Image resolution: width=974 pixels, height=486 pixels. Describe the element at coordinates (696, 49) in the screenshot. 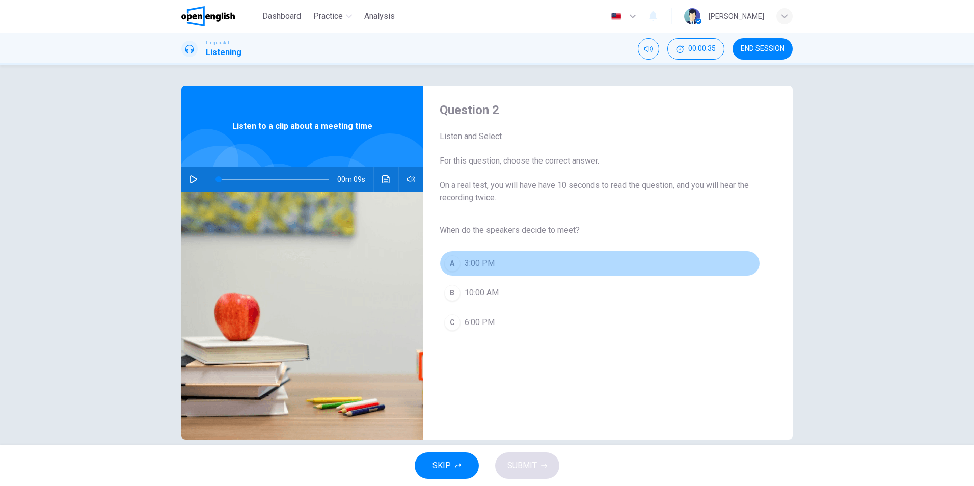

I see `button: 00:00:35` at that location.